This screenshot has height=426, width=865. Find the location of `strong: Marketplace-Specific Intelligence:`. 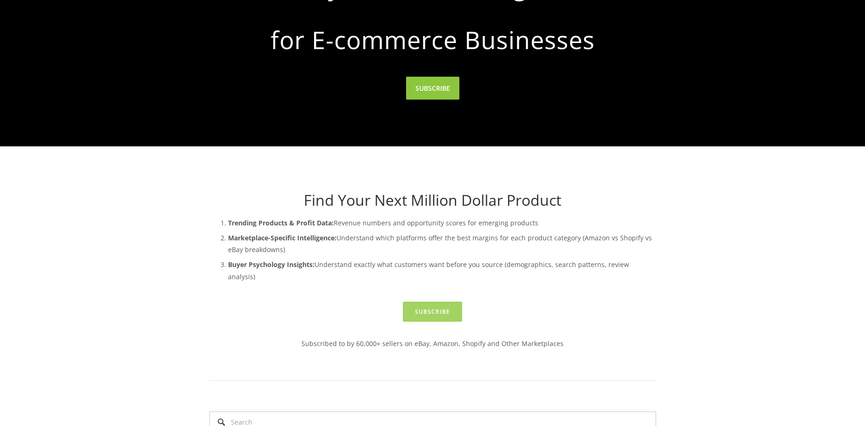

strong: Marketplace-Specific Intelligence: is located at coordinates (282, 237).